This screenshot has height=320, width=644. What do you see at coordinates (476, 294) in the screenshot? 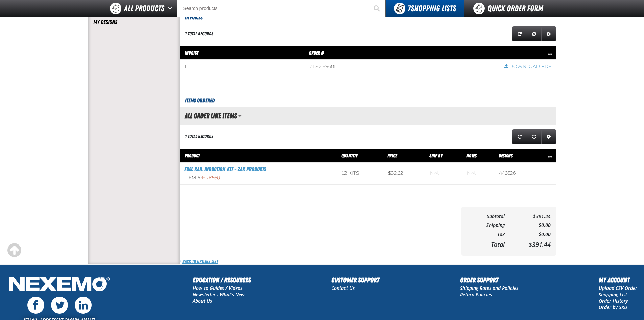
I see `a: Return Policies` at bounding box center [476, 294].